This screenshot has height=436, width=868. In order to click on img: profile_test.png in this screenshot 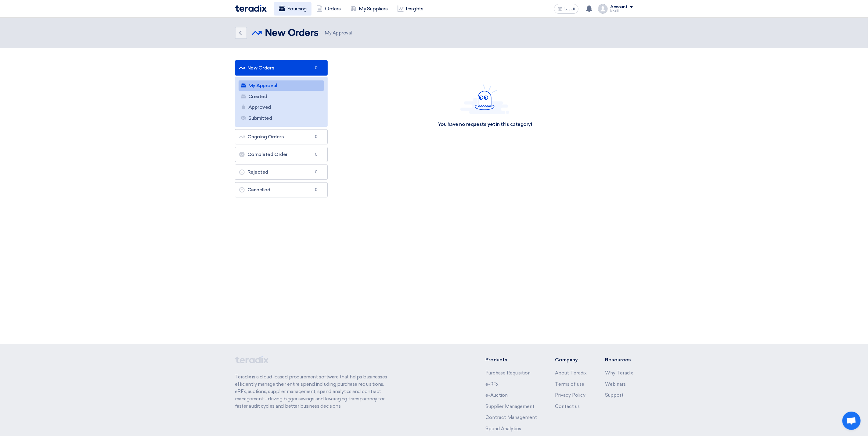, I will do `click(603, 9)`.